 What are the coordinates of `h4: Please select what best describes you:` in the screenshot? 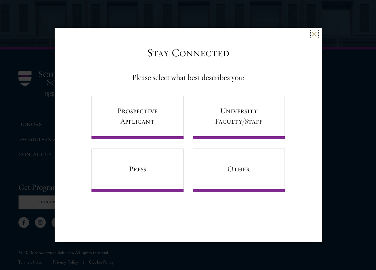 It's located at (188, 77).